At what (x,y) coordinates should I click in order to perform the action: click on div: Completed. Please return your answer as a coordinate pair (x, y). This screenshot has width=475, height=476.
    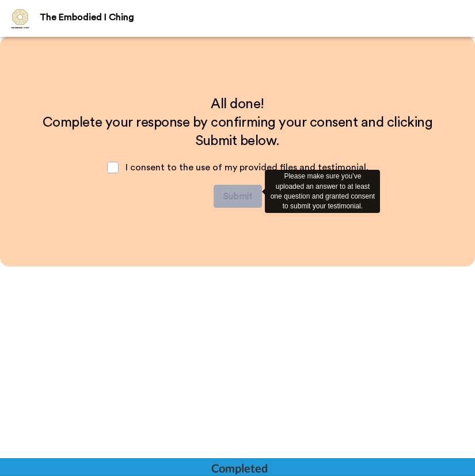
    Looking at the image, I should click on (239, 468).